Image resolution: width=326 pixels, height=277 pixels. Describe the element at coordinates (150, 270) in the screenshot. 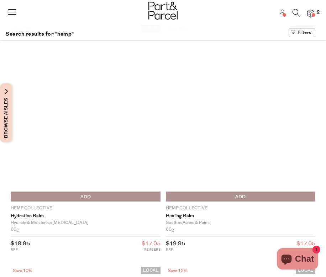

I see `span: LOCAL` at that location.